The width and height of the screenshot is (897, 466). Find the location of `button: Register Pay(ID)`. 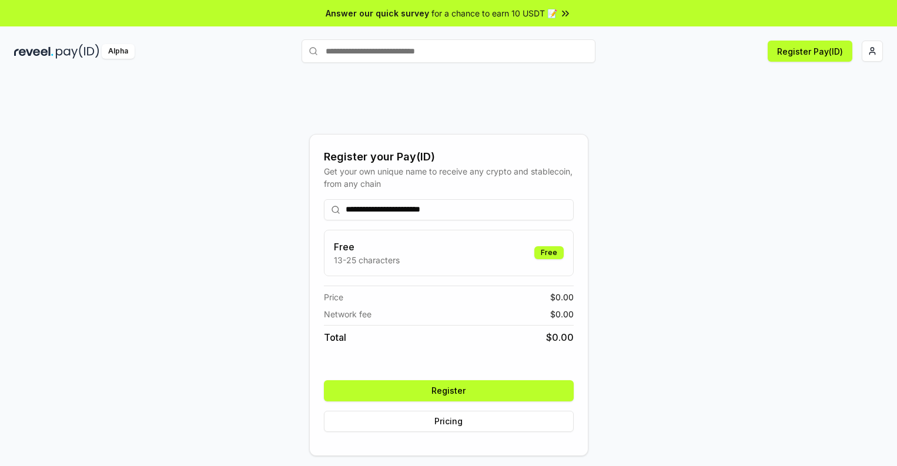

button: Register Pay(ID) is located at coordinates (810, 51).